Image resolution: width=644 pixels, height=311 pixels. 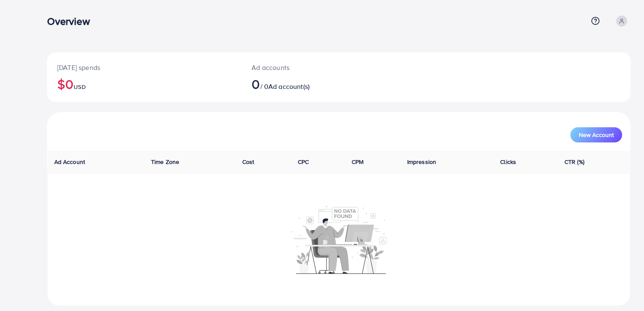 What do you see at coordinates (69, 162) in the screenshot?
I see `span: Ad Account` at bounding box center [69, 162].